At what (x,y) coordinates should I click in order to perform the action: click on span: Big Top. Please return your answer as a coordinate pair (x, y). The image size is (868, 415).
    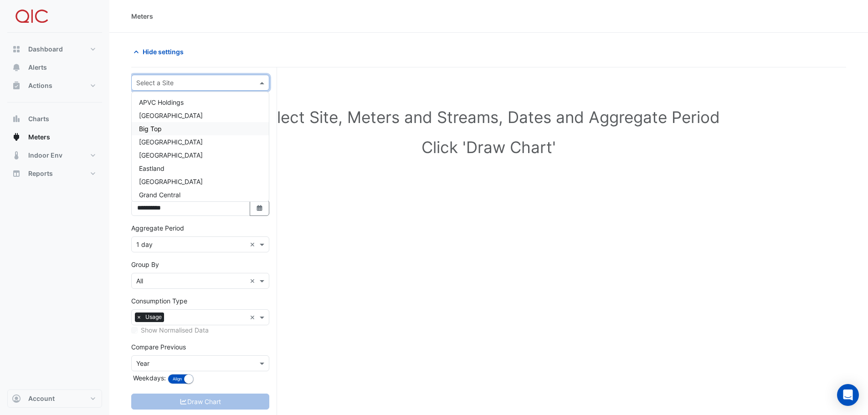
    Looking at the image, I should click on (151, 129).